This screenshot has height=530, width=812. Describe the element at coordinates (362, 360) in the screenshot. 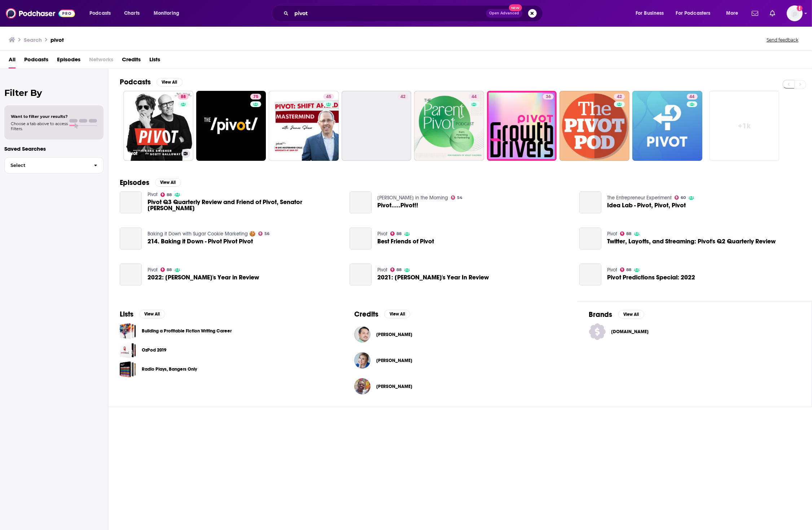

I see `img: Pam Jordan` at that location.